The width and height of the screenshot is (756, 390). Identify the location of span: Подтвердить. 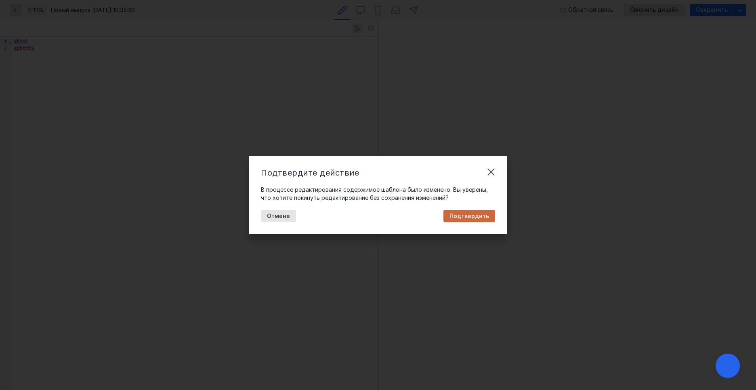
(470, 216).